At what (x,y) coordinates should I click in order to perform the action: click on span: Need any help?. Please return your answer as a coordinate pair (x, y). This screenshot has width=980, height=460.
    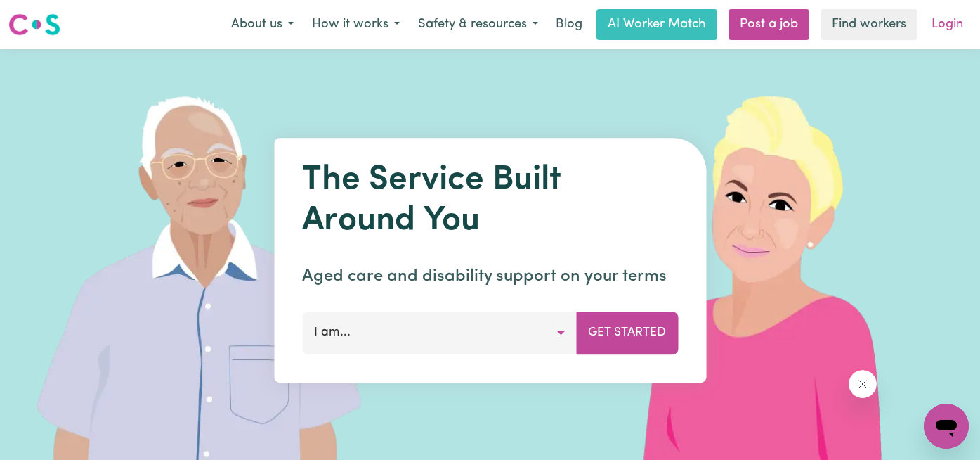
    Looking at the image, I should click on (47, 16).